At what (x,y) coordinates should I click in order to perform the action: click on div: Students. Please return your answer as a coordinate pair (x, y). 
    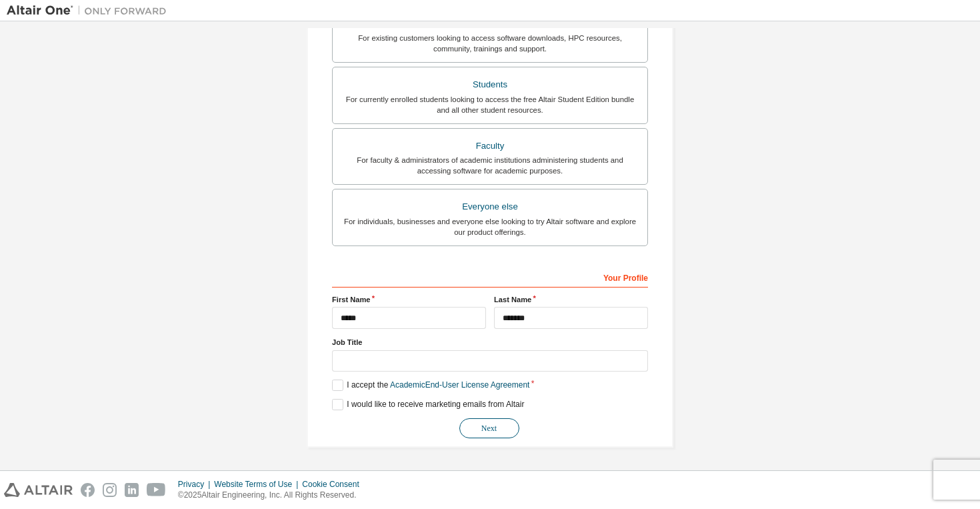
    Looking at the image, I should click on (490, 85).